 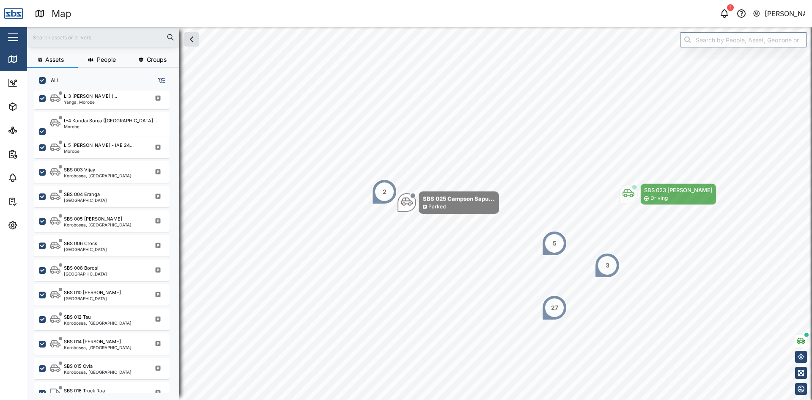 What do you see at coordinates (459, 198) in the screenshot?
I see `div: SBS 025 Campson Sapu...` at bounding box center [459, 198].